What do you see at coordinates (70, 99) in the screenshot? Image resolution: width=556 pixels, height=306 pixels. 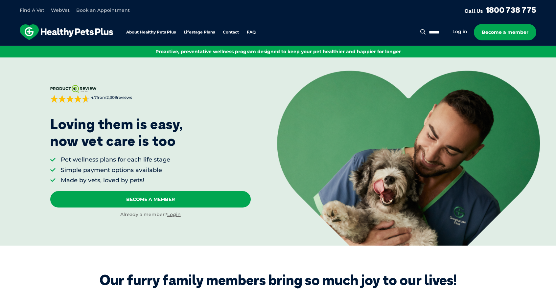 I see `div: 4.7 out of 5 stars` at bounding box center [70, 99].